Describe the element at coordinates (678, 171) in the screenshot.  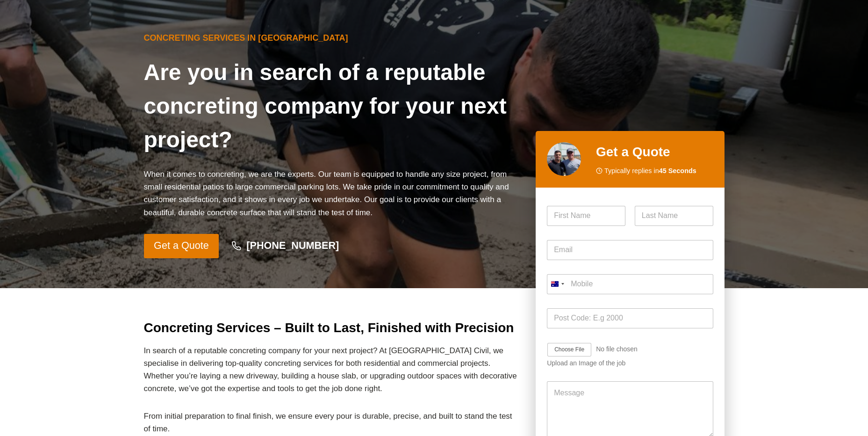
I see `strong: 45 Seconds` at that location.